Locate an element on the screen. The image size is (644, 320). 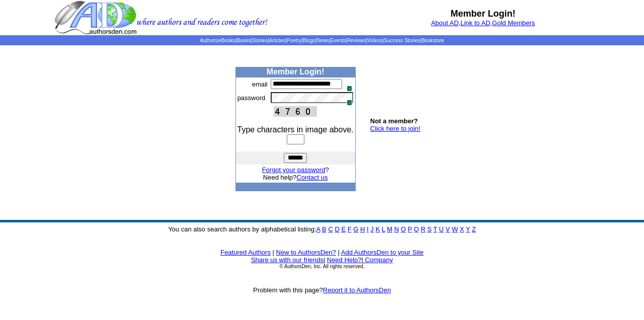
a: I is located at coordinates (368, 229).